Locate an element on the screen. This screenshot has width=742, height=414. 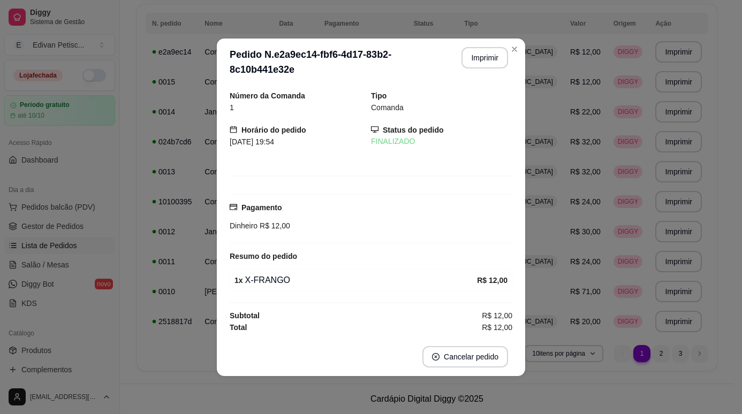
strong: R$ 12,00 is located at coordinates (492, 280).